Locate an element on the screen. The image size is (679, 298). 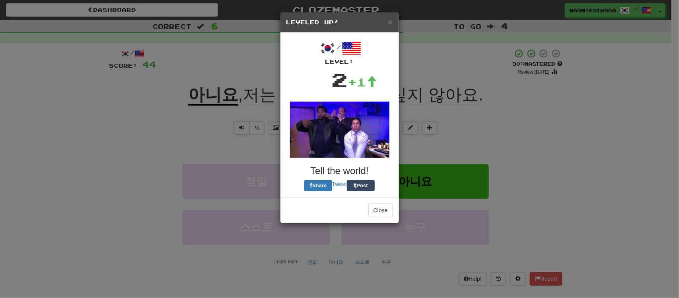
div: +1 is located at coordinates (362, 82).